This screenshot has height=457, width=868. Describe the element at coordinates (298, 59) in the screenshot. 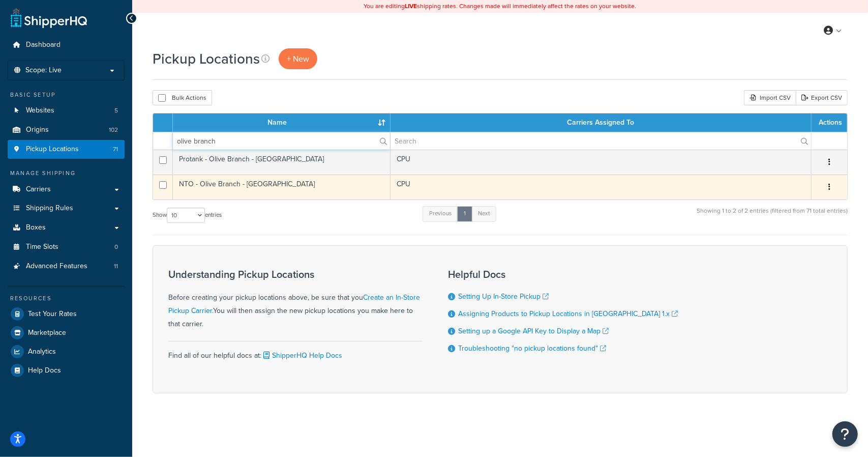

I see `span: + New` at that location.